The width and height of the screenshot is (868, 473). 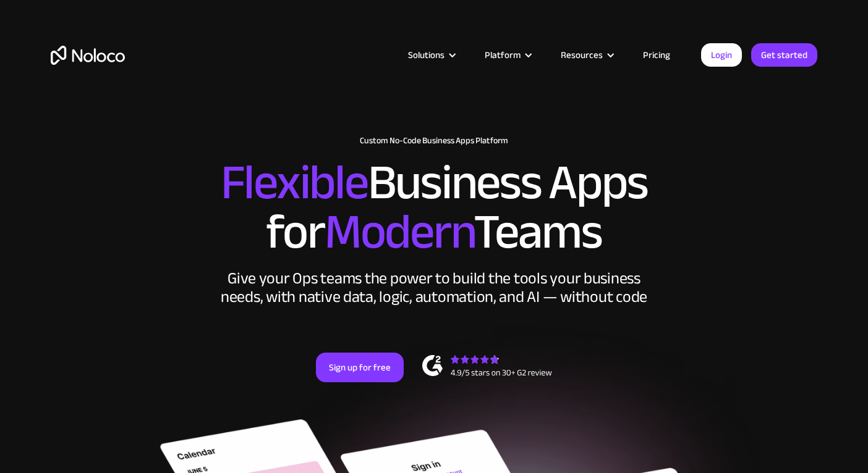 What do you see at coordinates (398, 232) in the screenshot?
I see `span: Modern` at bounding box center [398, 232].